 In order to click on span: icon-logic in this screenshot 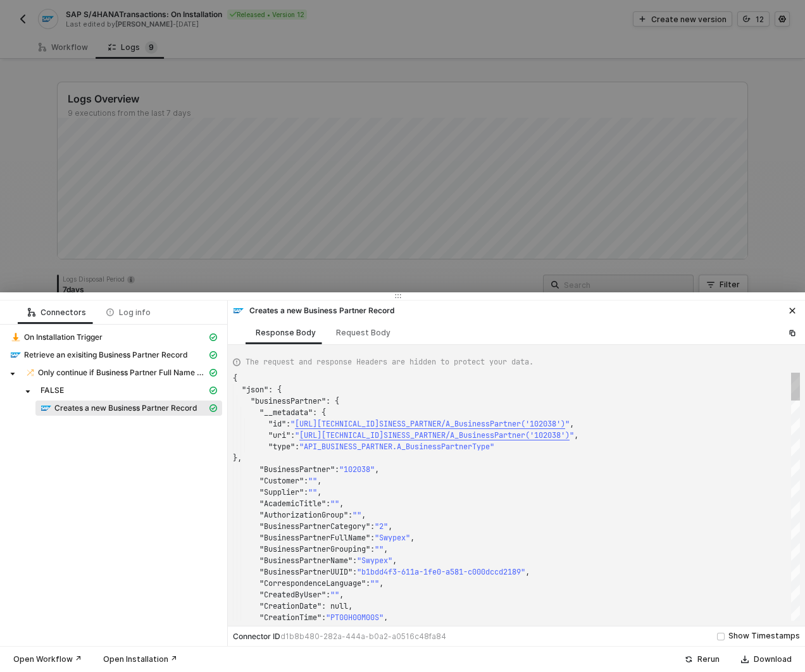, I will do `click(32, 313)`.